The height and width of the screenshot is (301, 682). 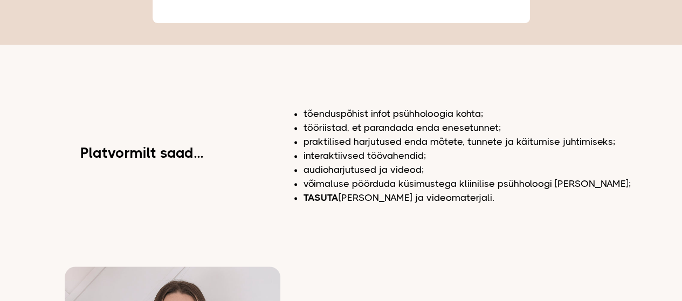 I want to click on li: praktilised harjutused enda mõtete, tunnete ja käitumise juhtimiseks;, so click(x=484, y=142).